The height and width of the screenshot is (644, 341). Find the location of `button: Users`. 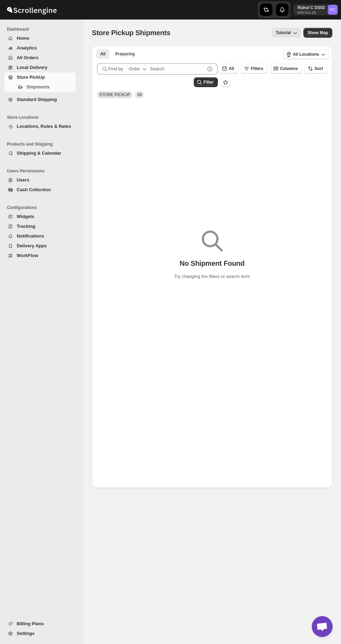

button: Users is located at coordinates (40, 180).